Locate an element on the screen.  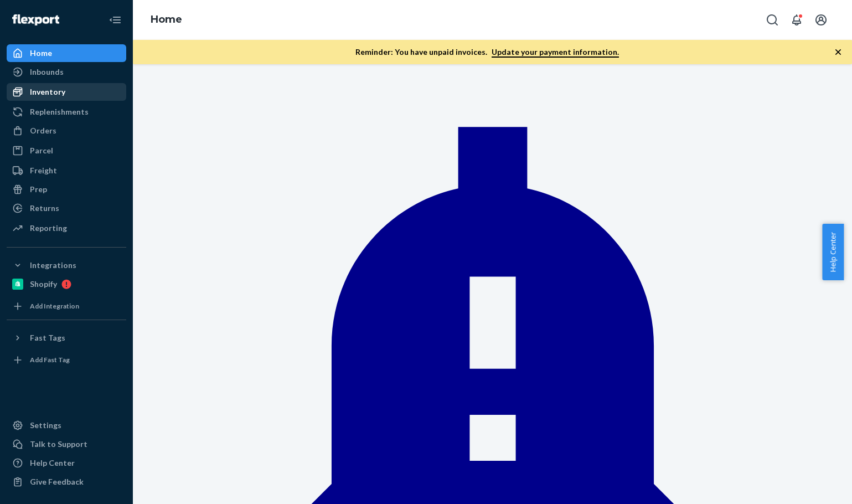
a: Freight is located at coordinates (66, 170).